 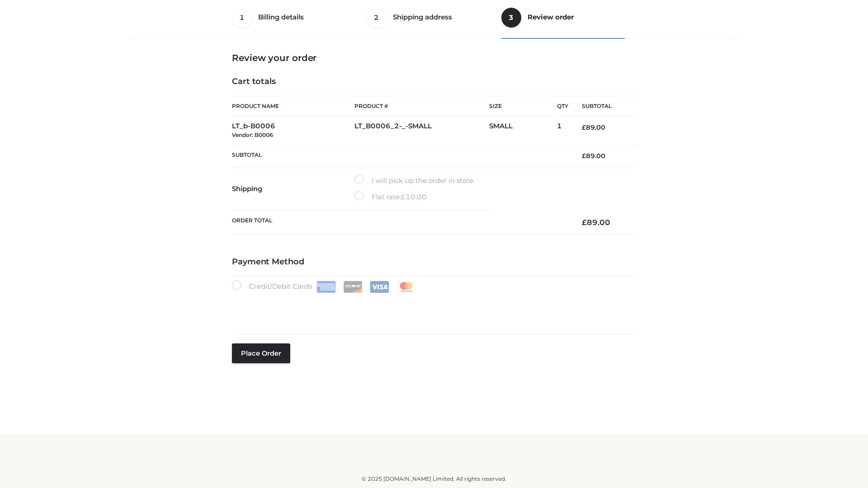 What do you see at coordinates (400, 223) in the screenshot?
I see `th: Order Total` at bounding box center [400, 223].